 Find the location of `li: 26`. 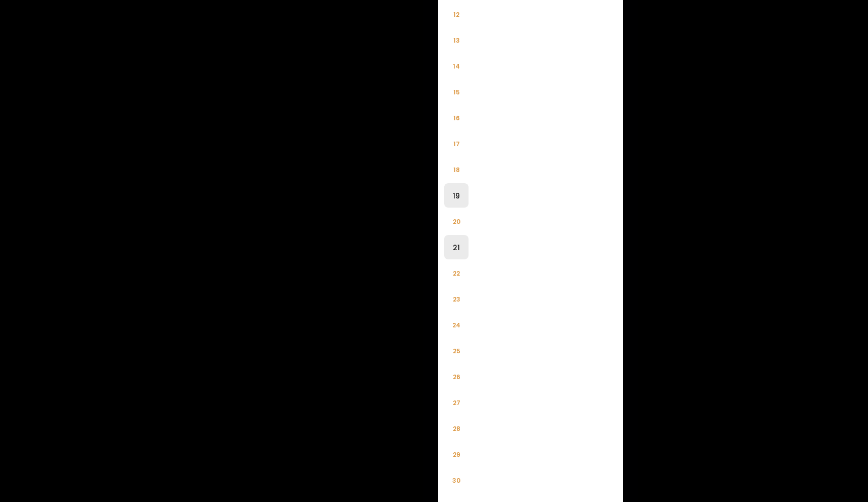

li: 26 is located at coordinates (456, 376).